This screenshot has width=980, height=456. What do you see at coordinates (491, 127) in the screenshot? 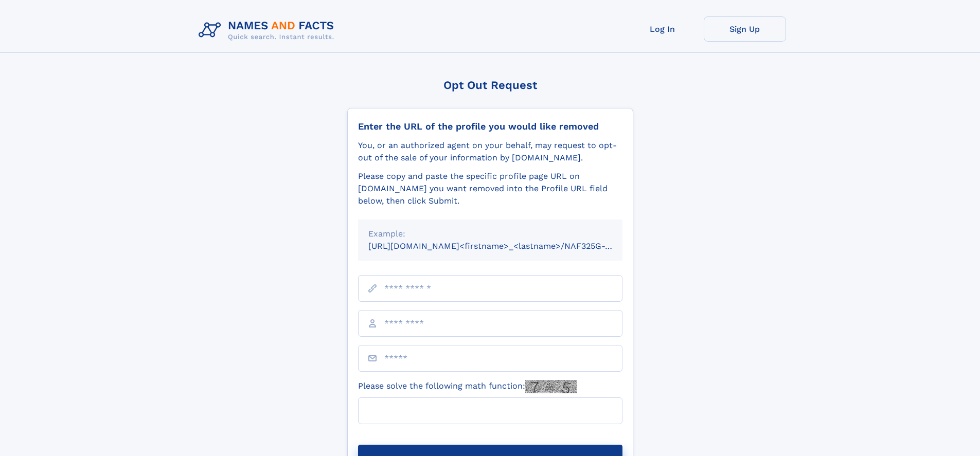
I see `div: Enter the URL of the profile you would like removed` at bounding box center [491, 127].